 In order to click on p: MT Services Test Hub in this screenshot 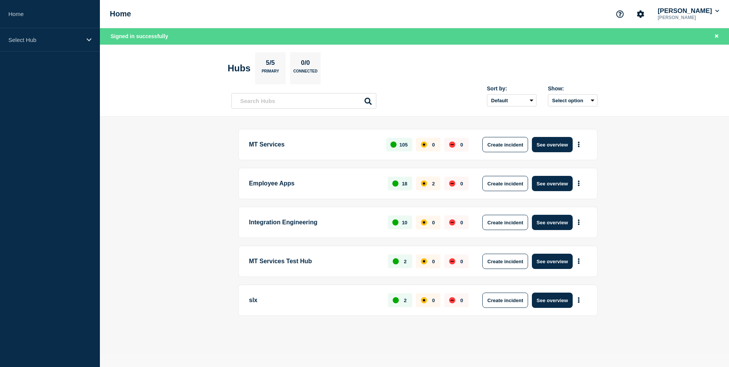, I will do `click(314, 261)`.